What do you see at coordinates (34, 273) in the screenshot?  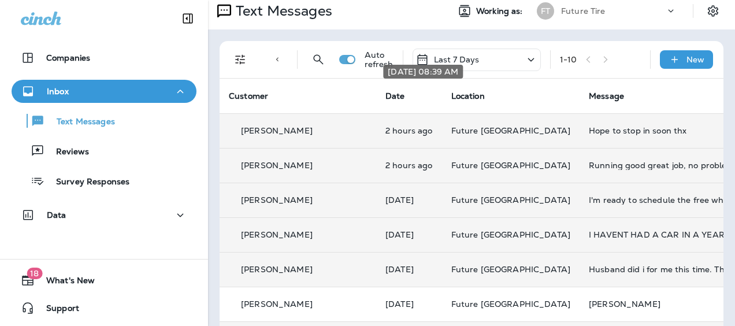 I see `span: 18` at bounding box center [34, 273].